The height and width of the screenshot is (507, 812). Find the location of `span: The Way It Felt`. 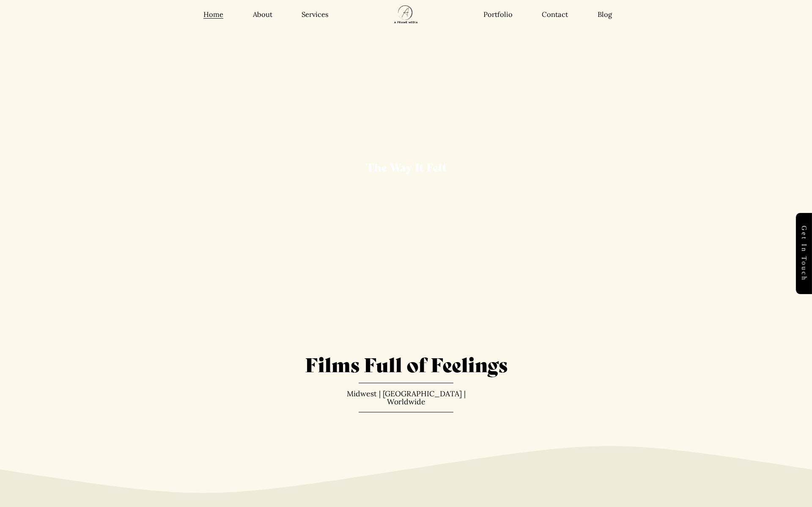

span: The Way It Felt is located at coordinates (406, 166).